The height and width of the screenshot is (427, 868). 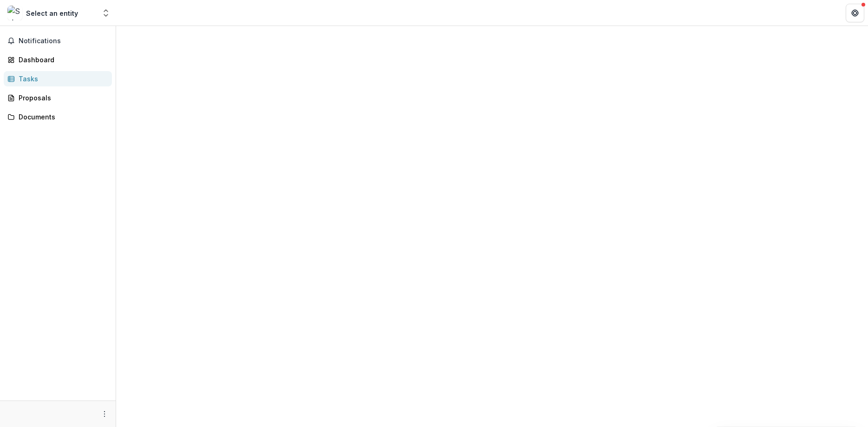 I want to click on div: Tasks, so click(x=62, y=79).